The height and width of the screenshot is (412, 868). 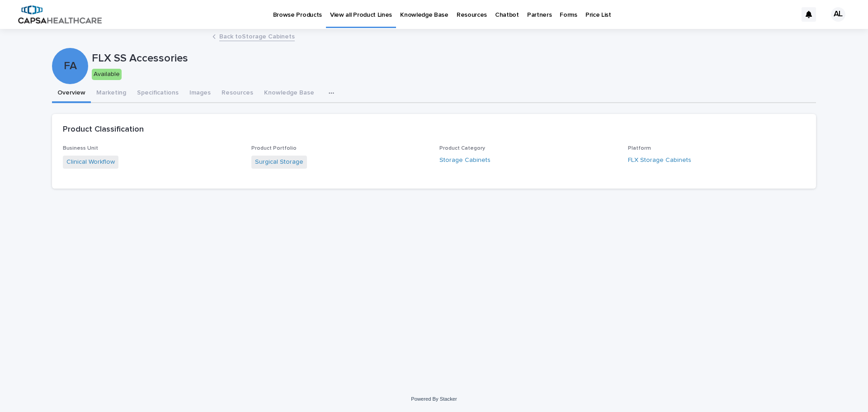 I want to click on button: Knowledge Base, so click(x=289, y=94).